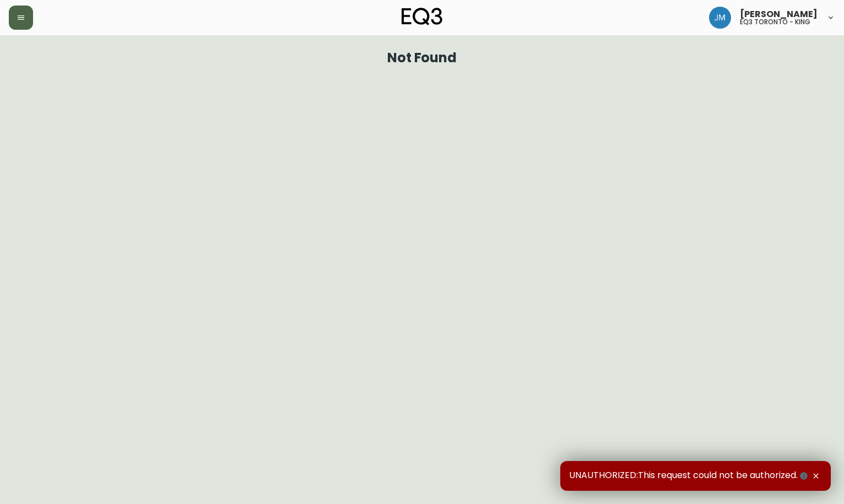 The image size is (844, 504). I want to click on img: b88646003a19a9f750de19192e969c24, so click(720, 18).